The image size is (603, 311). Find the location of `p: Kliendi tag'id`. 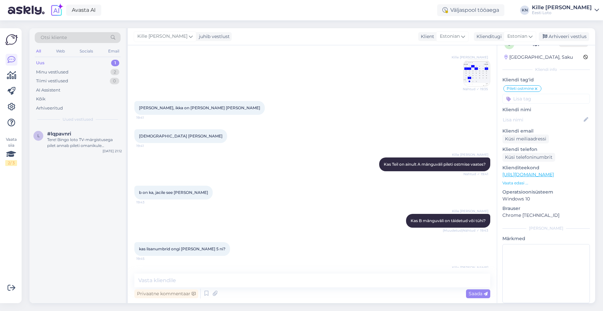

p: Kliendi tag'id is located at coordinates (546, 80).